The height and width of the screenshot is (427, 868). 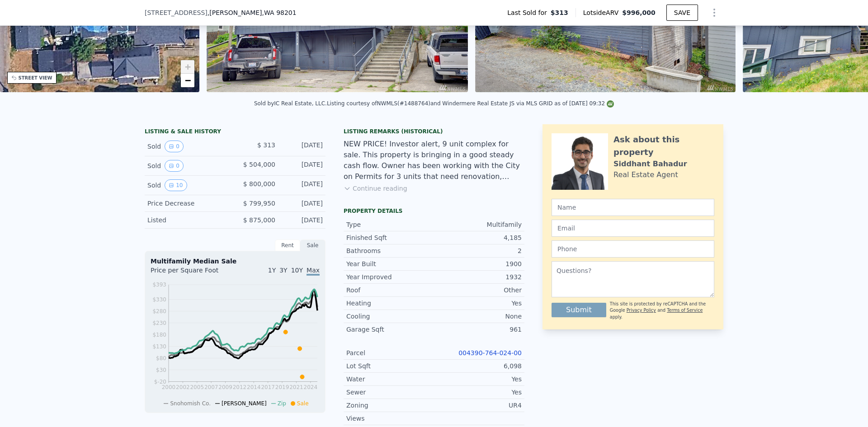 I want to click on tspan: $393, so click(x=159, y=285).